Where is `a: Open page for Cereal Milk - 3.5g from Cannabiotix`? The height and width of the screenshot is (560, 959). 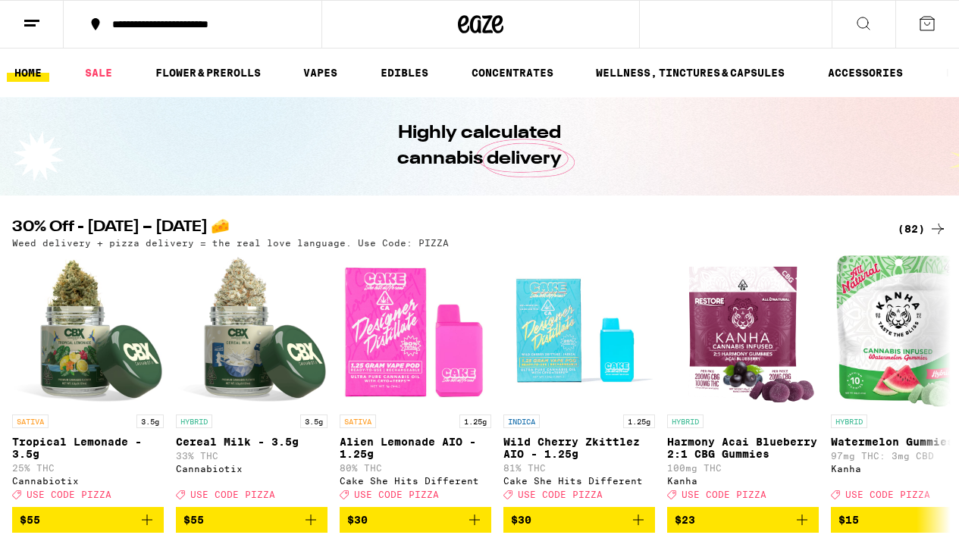
a: Open page for Cereal Milk - 3.5g from Cannabiotix is located at coordinates (252, 381).